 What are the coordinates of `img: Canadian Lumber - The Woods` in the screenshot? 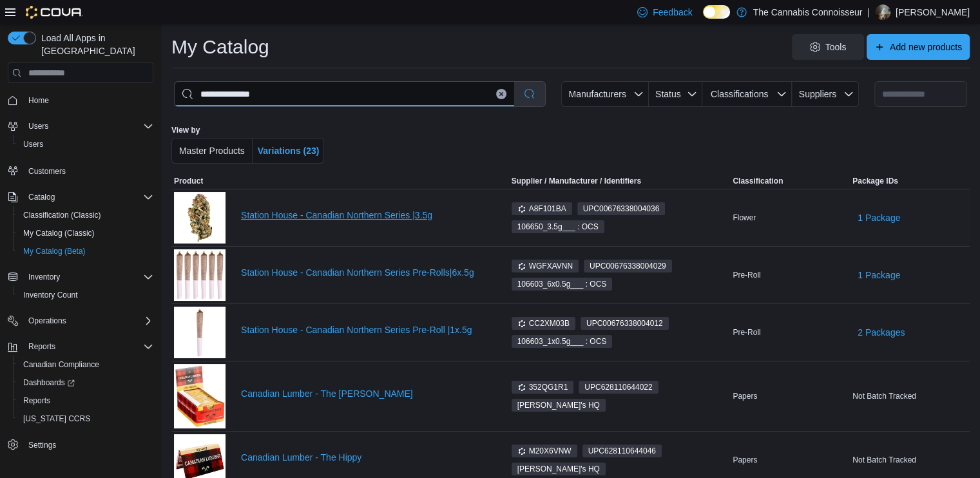 It's located at (199, 396).